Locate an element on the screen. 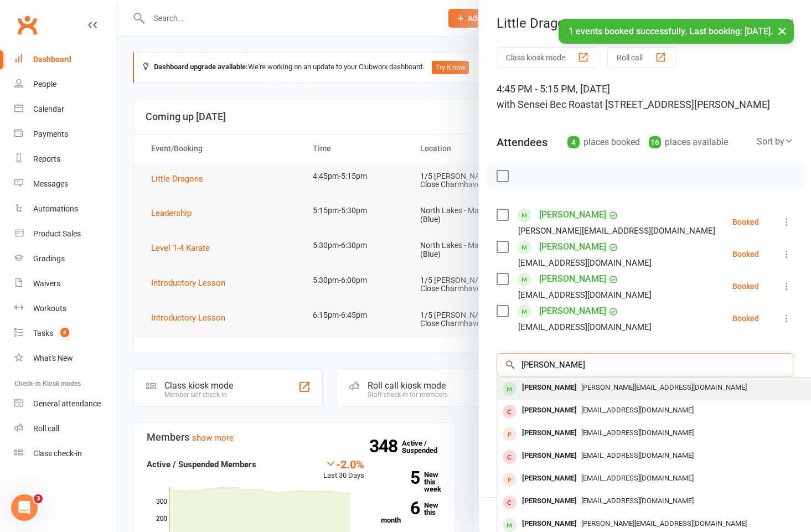 The height and width of the screenshot is (532, 811). div: Reports is located at coordinates (46, 159).